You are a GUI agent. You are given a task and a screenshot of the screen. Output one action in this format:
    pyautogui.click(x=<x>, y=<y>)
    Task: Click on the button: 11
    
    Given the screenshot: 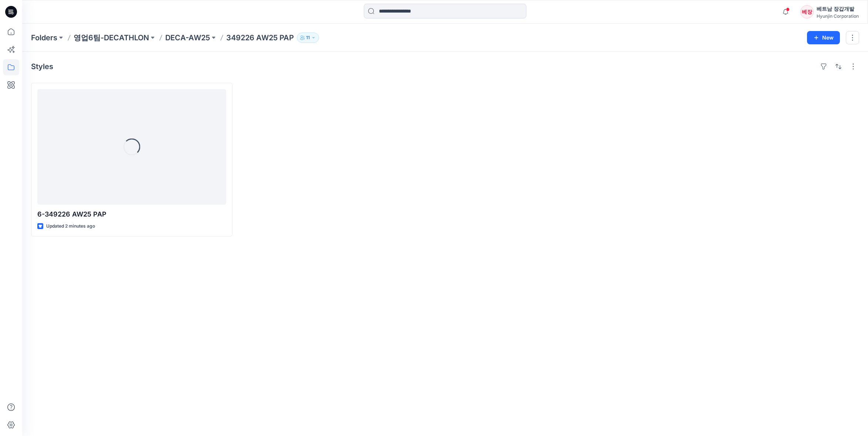 What is the action you would take?
    pyautogui.click(x=308, y=37)
    